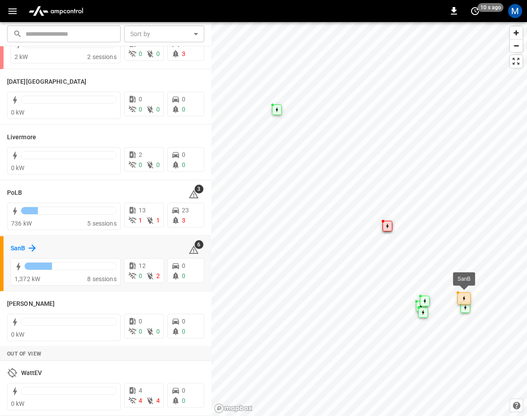 This screenshot has width=527, height=416. Describe the element at coordinates (15, 193) in the screenshot. I see `h6: PoLB` at that location.